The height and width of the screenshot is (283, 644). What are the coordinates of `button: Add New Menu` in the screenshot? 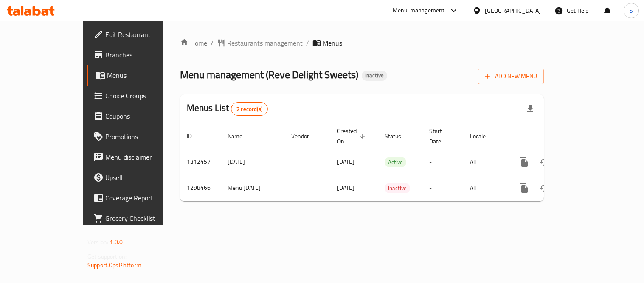 It's located at (511, 76).